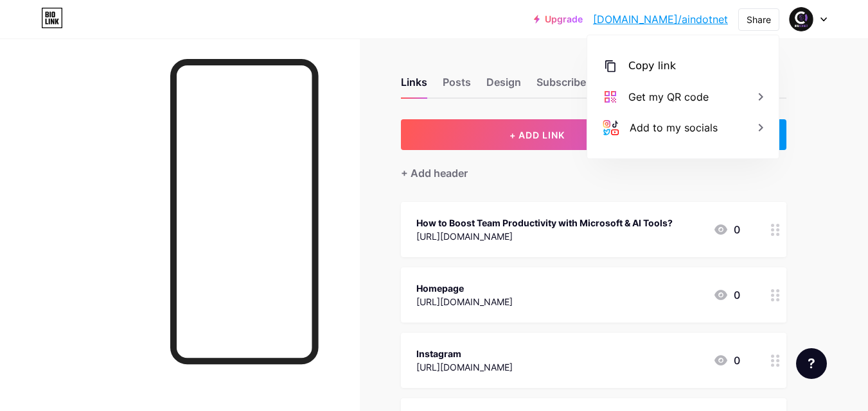  What do you see at coordinates (652, 66) in the screenshot?
I see `div: Copy link` at bounding box center [652, 66].